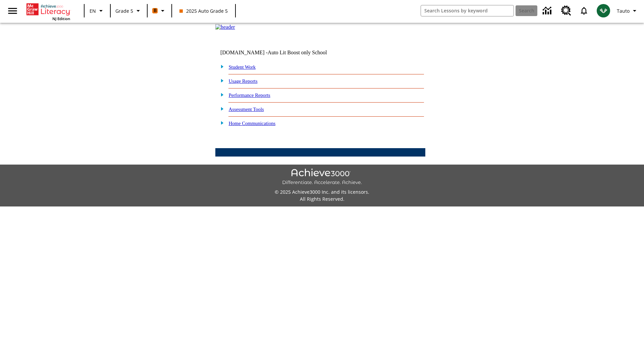  Describe the element at coordinates (124, 11) in the screenshot. I see `span: Grade 5` at that location.